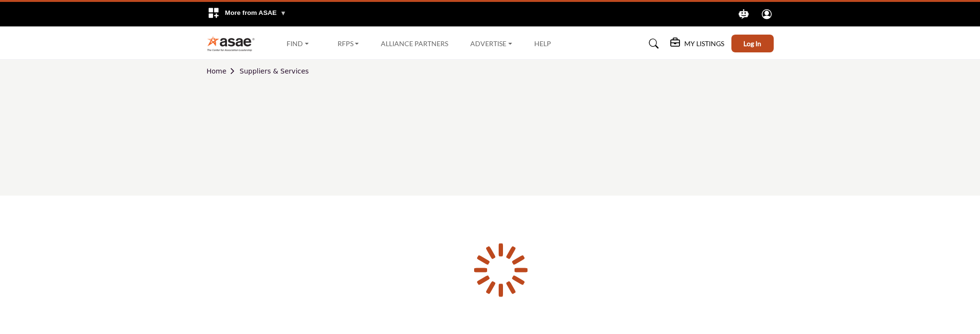  I want to click on a: Find, so click(297, 44).